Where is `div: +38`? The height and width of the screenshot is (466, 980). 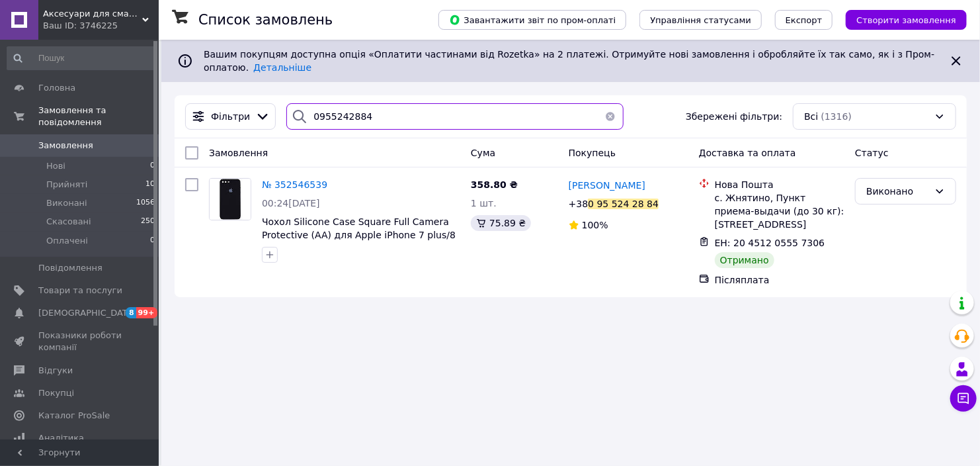 div: +38 is located at coordinates (614, 204).